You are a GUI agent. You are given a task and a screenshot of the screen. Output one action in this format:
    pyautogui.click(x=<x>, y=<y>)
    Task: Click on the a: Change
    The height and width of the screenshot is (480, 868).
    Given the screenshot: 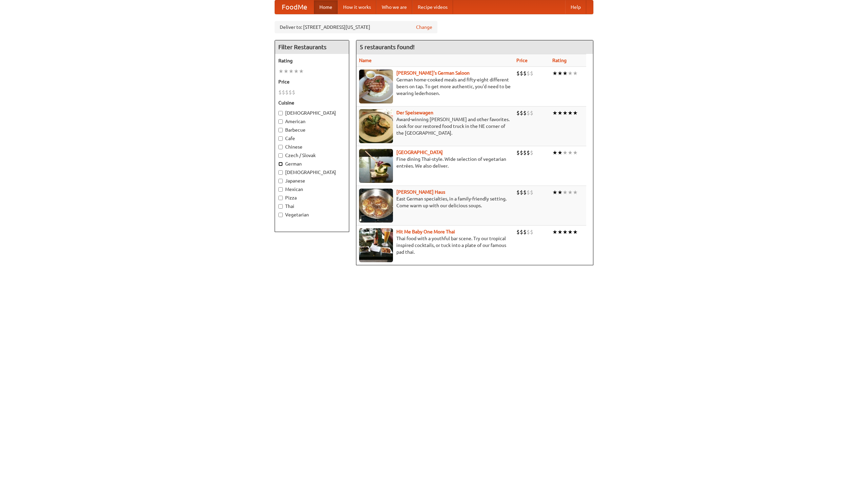 What is the action you would take?
    pyautogui.click(x=424, y=27)
    